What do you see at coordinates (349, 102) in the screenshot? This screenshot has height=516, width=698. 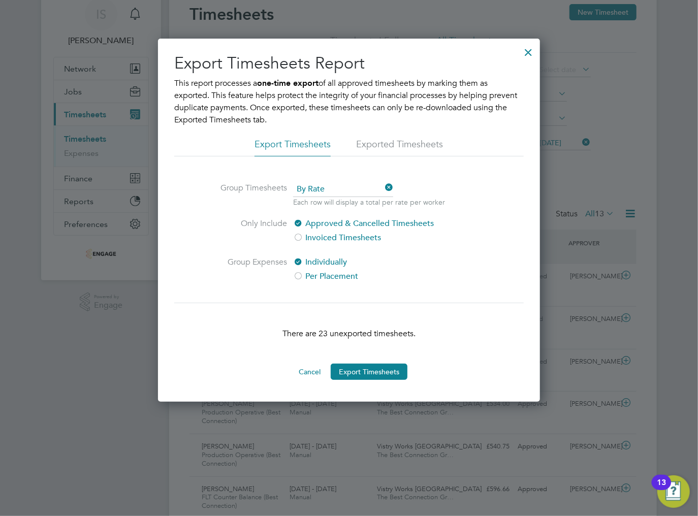 I see `p: This report processes a of all approved timesheets by marking them as exported. This feature help...` at bounding box center [349, 102].